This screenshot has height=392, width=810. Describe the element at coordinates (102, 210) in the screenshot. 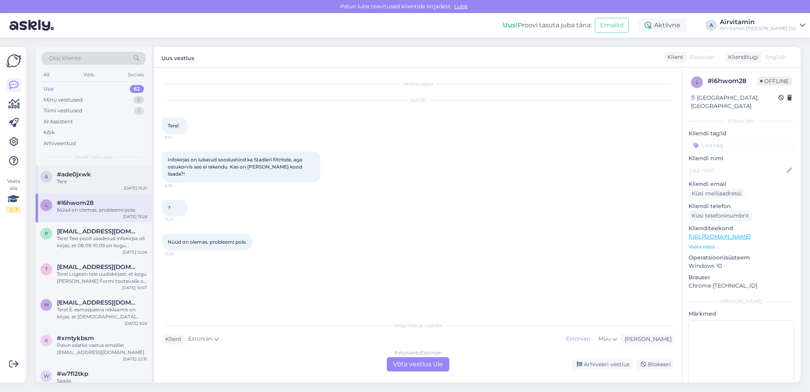

I see `div: Nüüd on olemas, probleemi pole.` at that location.